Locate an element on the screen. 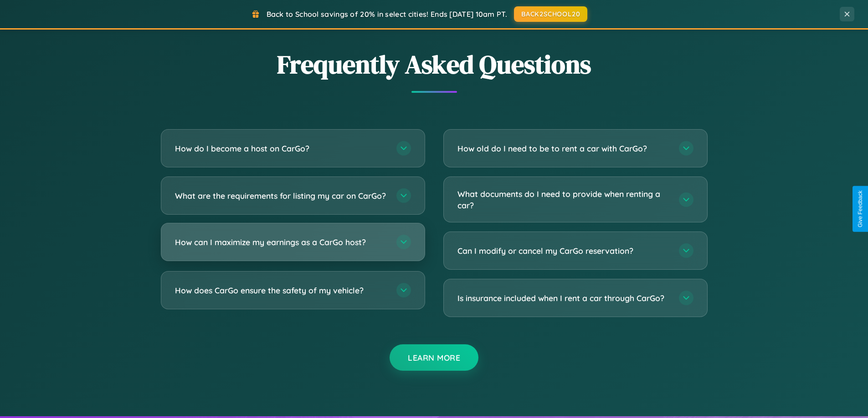 Image resolution: width=868 pixels, height=418 pixels. h3: How does CarGo ensure the safety of my vehicle? is located at coordinates (281, 290).